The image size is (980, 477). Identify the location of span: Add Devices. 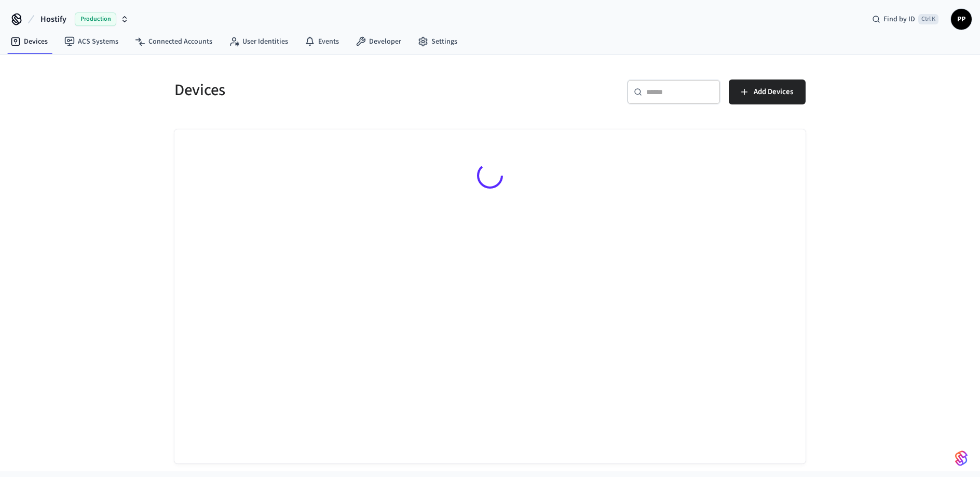
(773, 92).